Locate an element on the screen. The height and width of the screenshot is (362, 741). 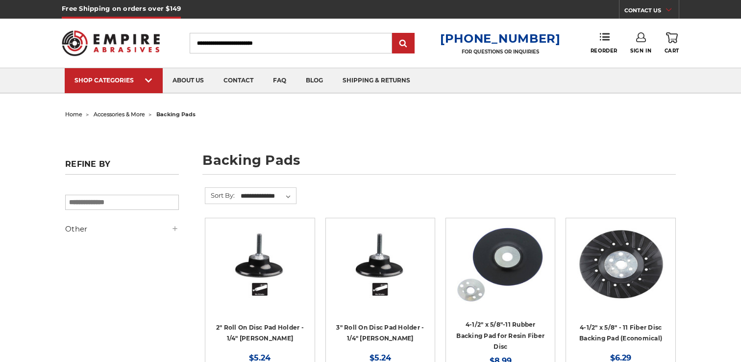
img: 4-1/2" Resin Fiber Disc Backing Pad Flexible Rubber is located at coordinates (500, 264).